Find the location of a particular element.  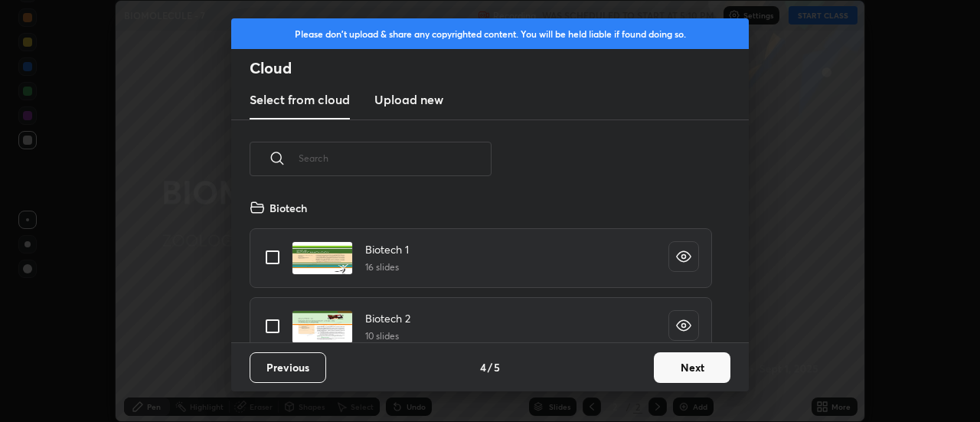

h4: Biotech 1 is located at coordinates (387, 249).